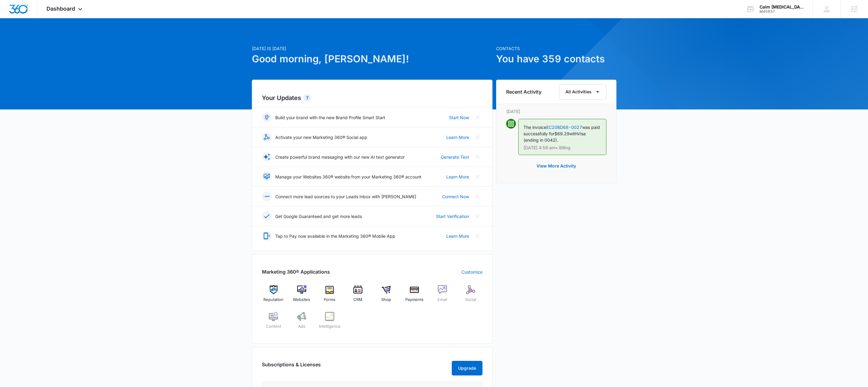  I want to click on span: Intelligence, so click(330, 326).